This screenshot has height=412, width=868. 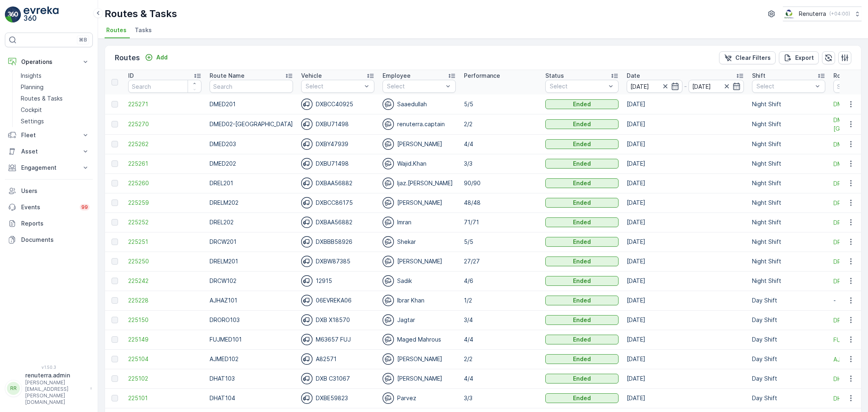 I want to click on p: Shift, so click(x=758, y=76).